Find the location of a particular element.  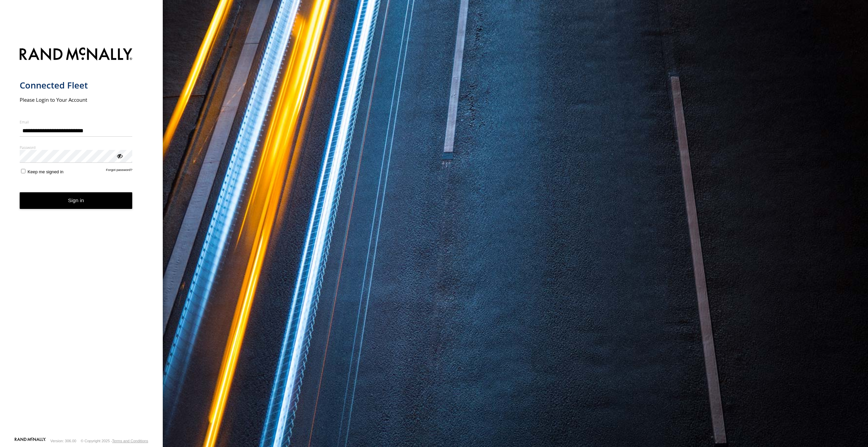

form: main is located at coordinates (81, 240).